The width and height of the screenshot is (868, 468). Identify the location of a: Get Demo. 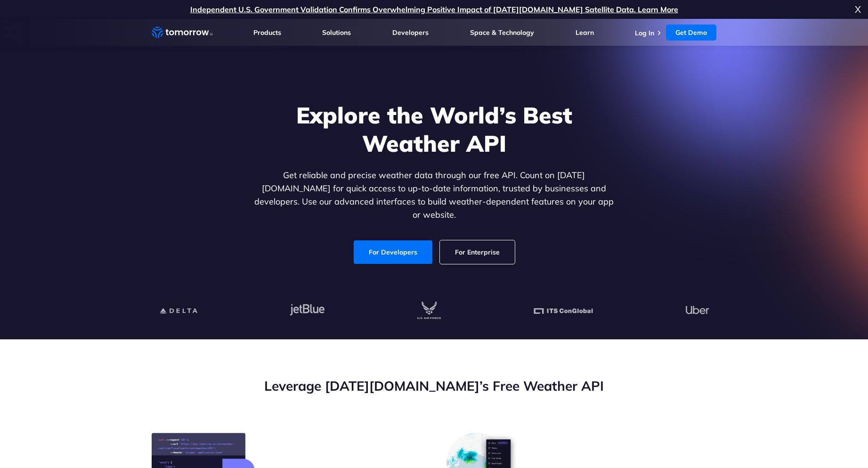
(691, 33).